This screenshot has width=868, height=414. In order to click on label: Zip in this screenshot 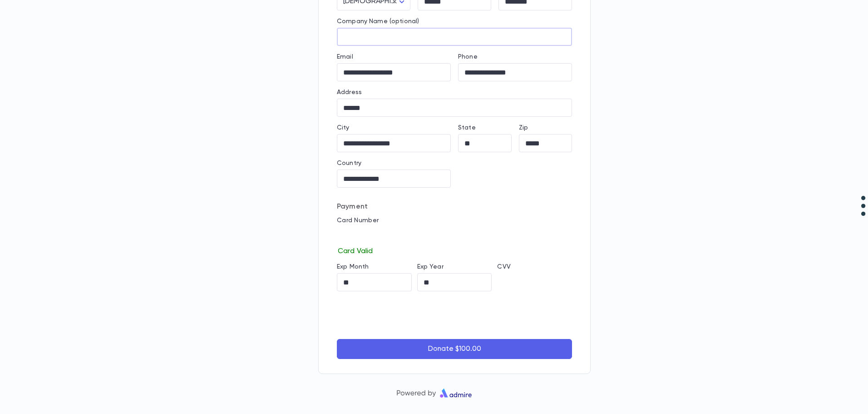, I will do `click(523, 128)`.